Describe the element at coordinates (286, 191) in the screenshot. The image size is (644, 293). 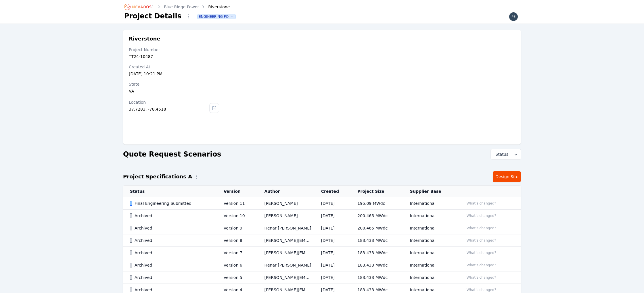
I see `th: Author` at that location.